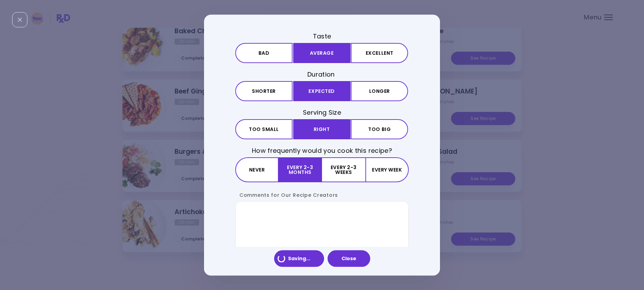  Describe the element at coordinates (264, 91) in the screenshot. I see `button: Shorter` at that location.